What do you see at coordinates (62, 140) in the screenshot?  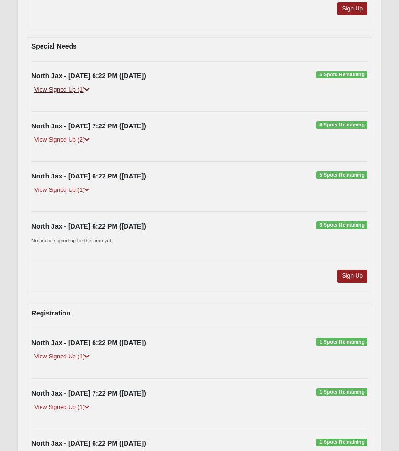 I see `a: View Signed Up (2)` at bounding box center [62, 140].